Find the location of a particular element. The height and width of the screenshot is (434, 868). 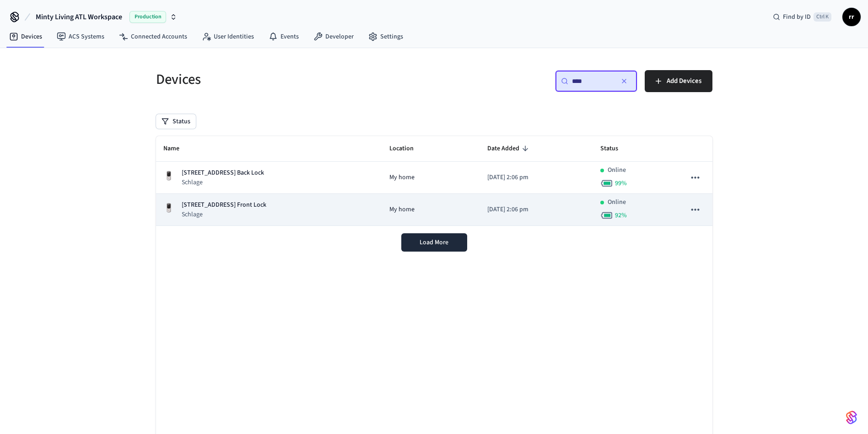

img: SeamLogoGradient.69752ec5.svg is located at coordinates (852, 417).